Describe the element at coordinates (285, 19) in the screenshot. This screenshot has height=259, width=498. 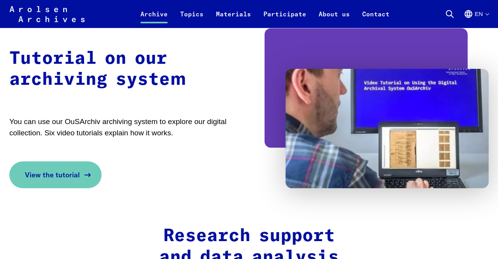
I see `a: Participate` at that location.